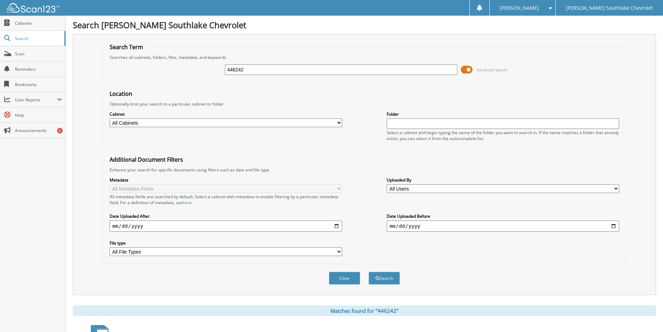 The width and height of the screenshot is (663, 332). I want to click on input: end, so click(503, 226).